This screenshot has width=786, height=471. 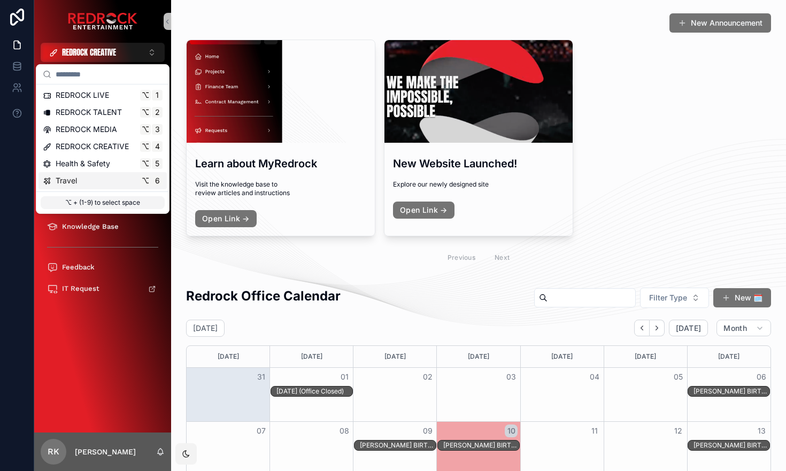 I want to click on button: 09, so click(x=428, y=431).